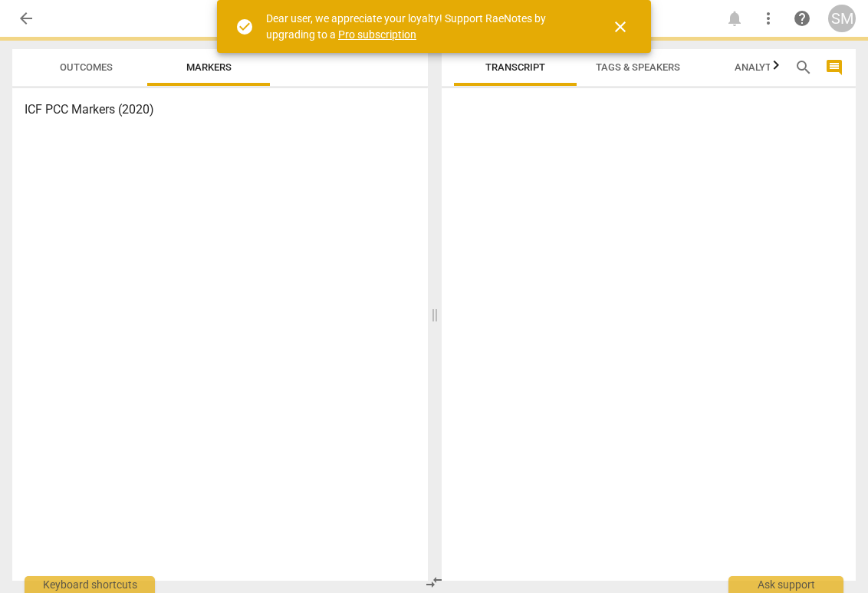  Describe the element at coordinates (769, 19) in the screenshot. I see `span: more_vert` at that location.